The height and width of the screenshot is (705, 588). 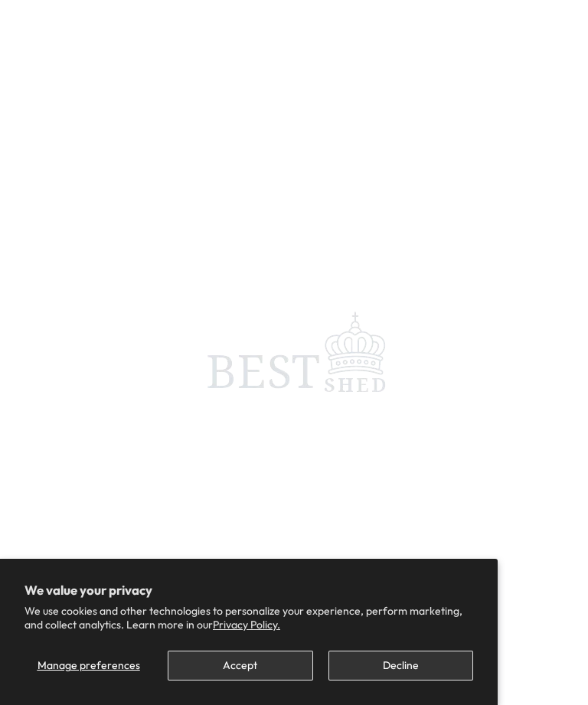 What do you see at coordinates (249, 618) in the screenshot?
I see `p: We use cookies and other technologies to personalize your experience, perform marketing, and coll...` at bounding box center [249, 618].